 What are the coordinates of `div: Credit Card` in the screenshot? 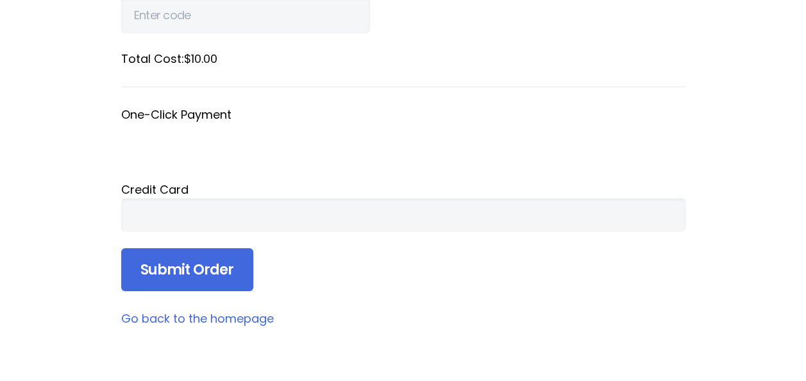 It's located at (403, 189).